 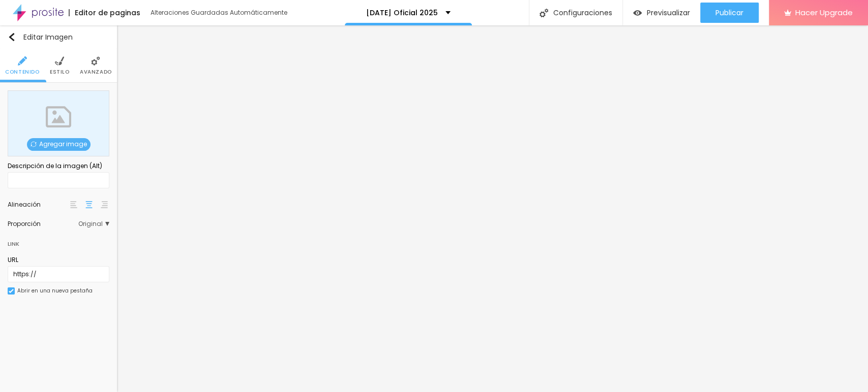 What do you see at coordinates (58, 167) in the screenshot?
I see `div: Descripción de la imagen (Alt)` at bounding box center [58, 167].